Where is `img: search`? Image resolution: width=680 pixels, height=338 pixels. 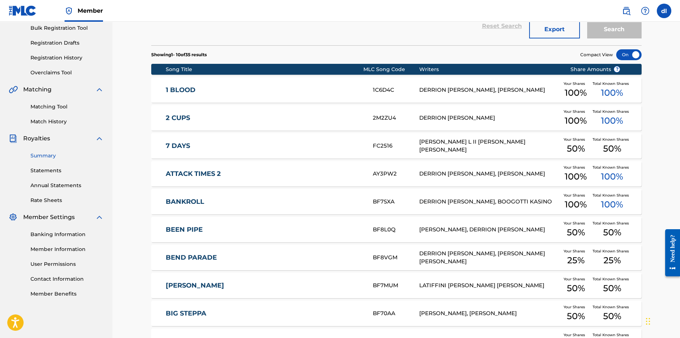 img: search is located at coordinates (627, 11).